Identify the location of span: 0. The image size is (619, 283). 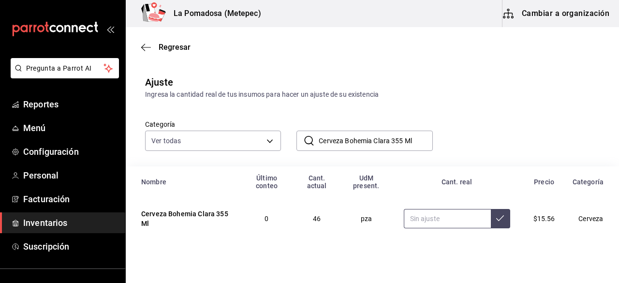
(266, 219).